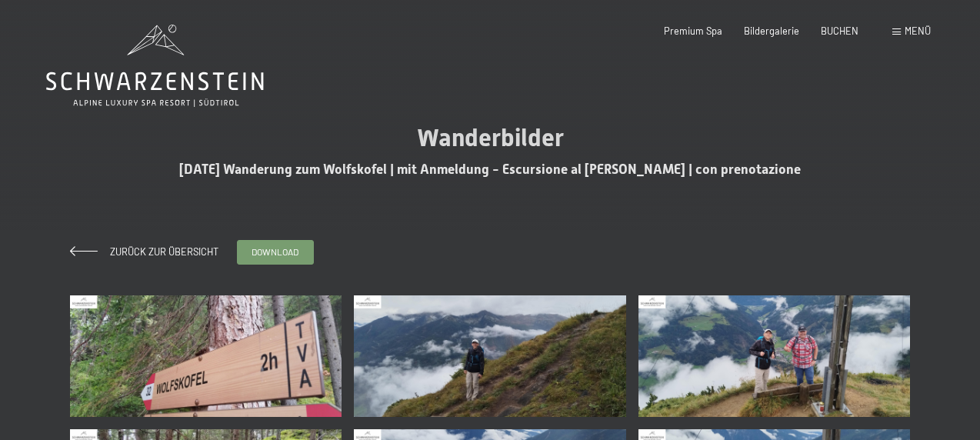 This screenshot has width=980, height=440. Describe the element at coordinates (275, 251) in the screenshot. I see `span: download` at that location.